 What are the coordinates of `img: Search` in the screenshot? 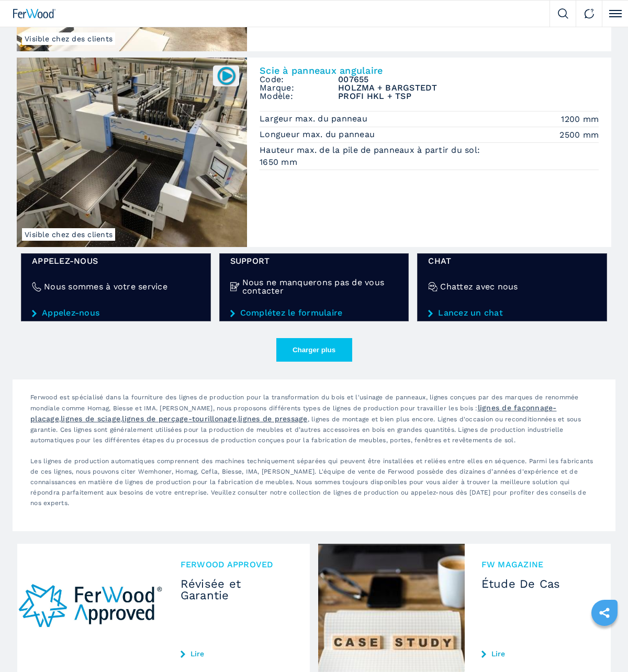 It's located at (563, 14).